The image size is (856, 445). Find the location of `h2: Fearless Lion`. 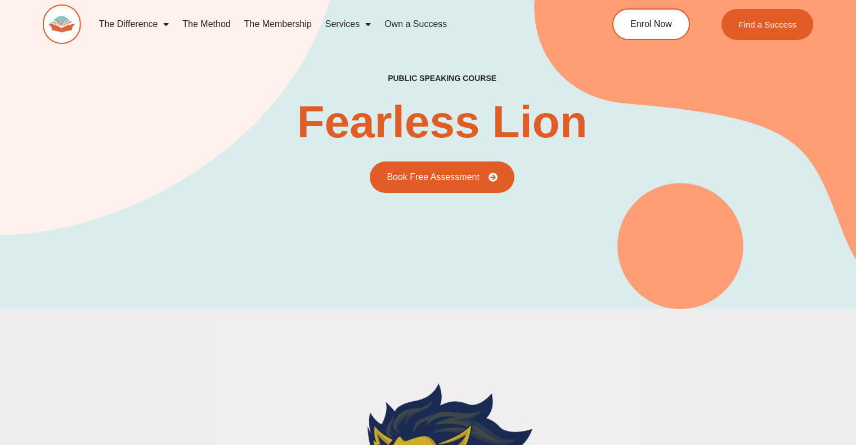

h2: Fearless Lion is located at coordinates (443, 122).